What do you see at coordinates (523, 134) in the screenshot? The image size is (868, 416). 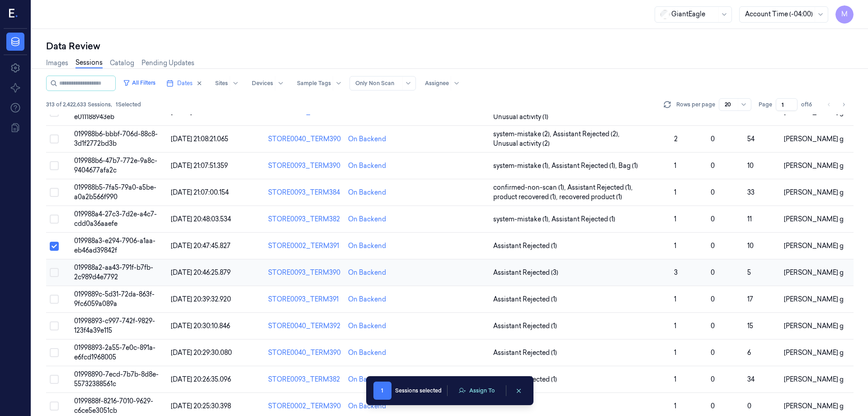 I see `span: system-mistake (2) ,` at bounding box center [523, 134].